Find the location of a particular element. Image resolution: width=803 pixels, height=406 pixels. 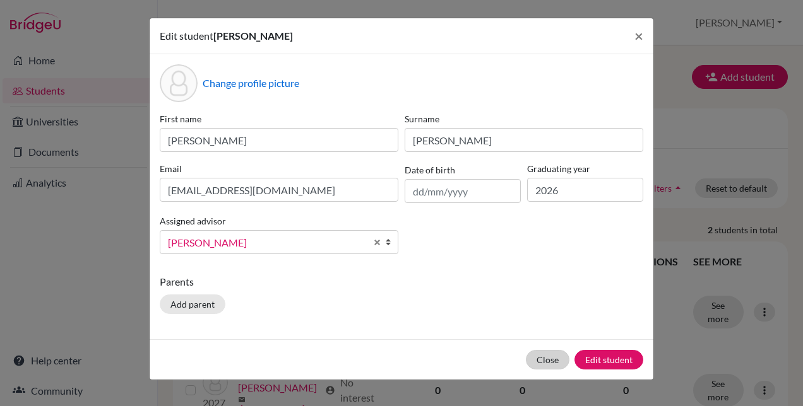

button: Edit student is located at coordinates (608, 360).